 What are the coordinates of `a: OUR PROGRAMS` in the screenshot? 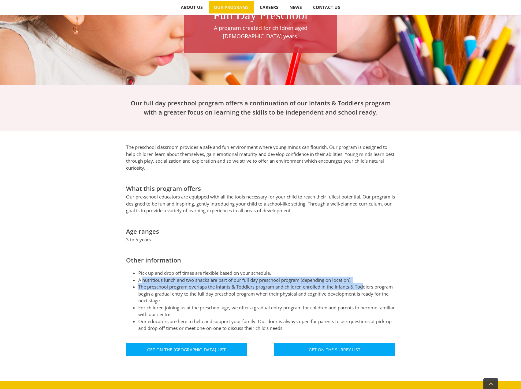 It's located at (231, 7).